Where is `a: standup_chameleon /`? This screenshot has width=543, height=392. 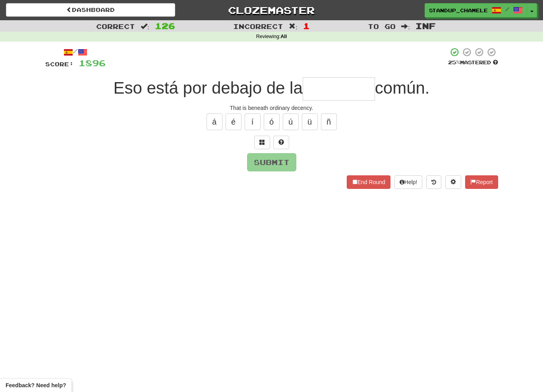
a: standup_chameleon / is located at coordinates (476, 11).